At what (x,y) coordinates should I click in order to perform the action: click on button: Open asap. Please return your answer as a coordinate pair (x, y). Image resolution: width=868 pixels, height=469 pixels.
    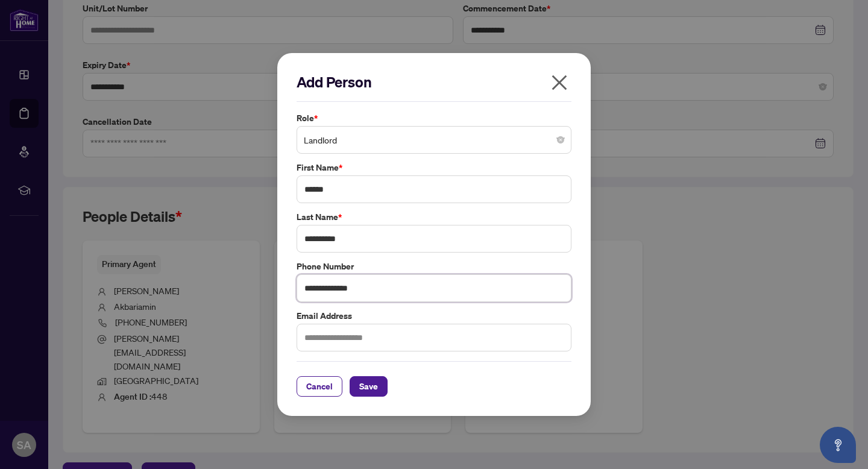
    Looking at the image, I should click on (838, 445).